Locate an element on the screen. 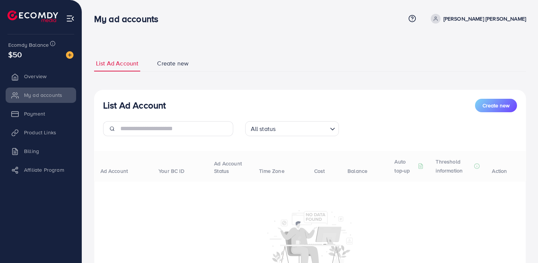 Image resolution: width=538 pixels, height=263 pixels. span: $50 is located at coordinates (15, 54).